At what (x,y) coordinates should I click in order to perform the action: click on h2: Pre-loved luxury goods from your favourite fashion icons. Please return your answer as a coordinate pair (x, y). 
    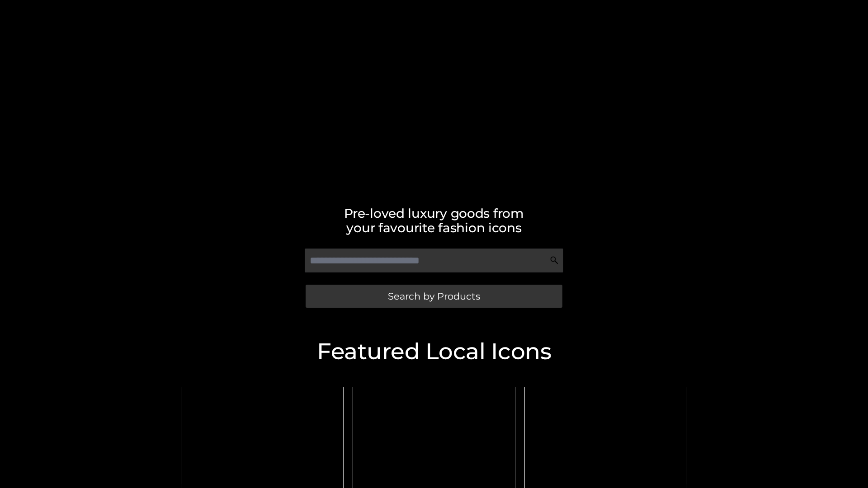
    Looking at the image, I should click on (434, 220).